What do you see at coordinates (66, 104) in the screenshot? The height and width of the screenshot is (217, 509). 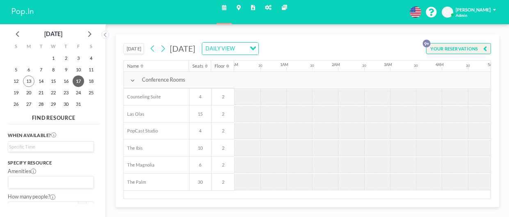 I see `span: Thursday, October 30, 2025` at bounding box center [66, 104].